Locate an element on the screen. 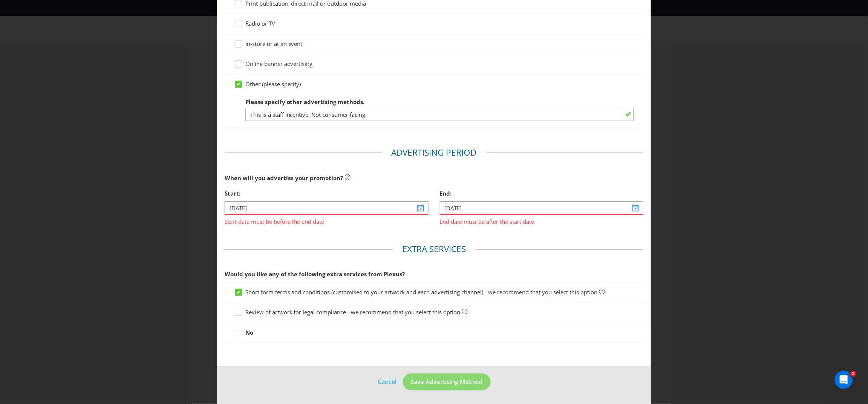  span: Start date must be before the end date is located at coordinates (327, 220).